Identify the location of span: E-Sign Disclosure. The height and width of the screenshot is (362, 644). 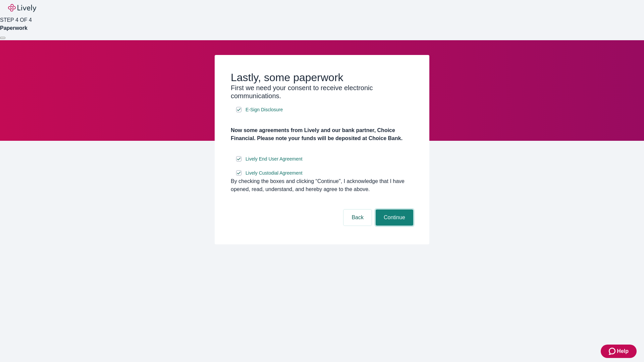
(264, 109).